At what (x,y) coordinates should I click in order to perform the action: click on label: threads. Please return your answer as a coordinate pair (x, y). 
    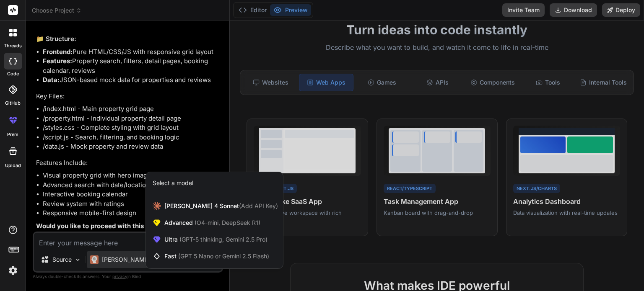
    Looking at the image, I should click on (13, 46).